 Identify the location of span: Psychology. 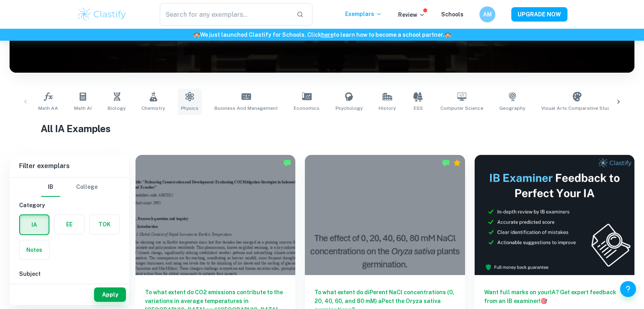
(349, 108).